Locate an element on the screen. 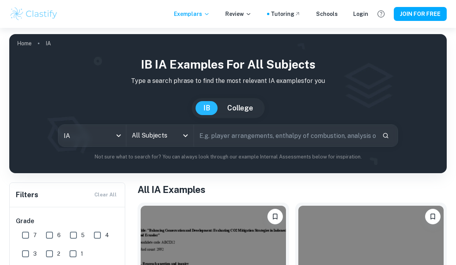  span: 1 is located at coordinates (82, 253).